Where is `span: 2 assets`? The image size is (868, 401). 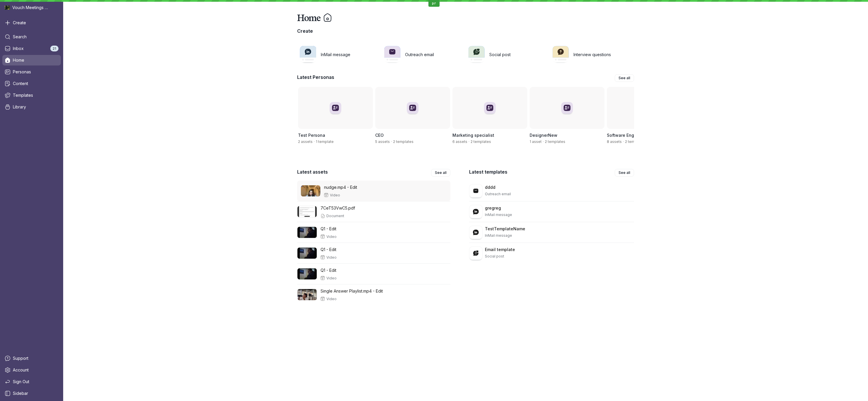 span: 2 assets is located at coordinates (306, 142).